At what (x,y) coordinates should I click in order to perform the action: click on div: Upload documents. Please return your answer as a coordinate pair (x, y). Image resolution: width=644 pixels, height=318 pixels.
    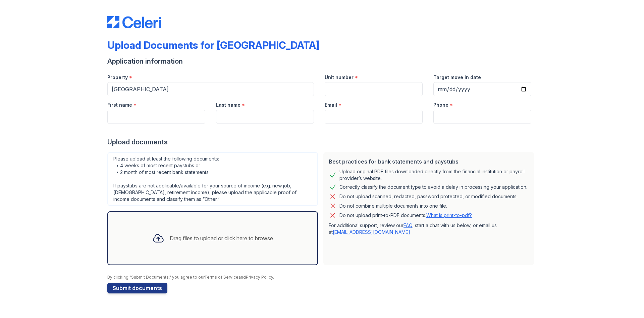
    Looking at the image, I should click on (322, 141).